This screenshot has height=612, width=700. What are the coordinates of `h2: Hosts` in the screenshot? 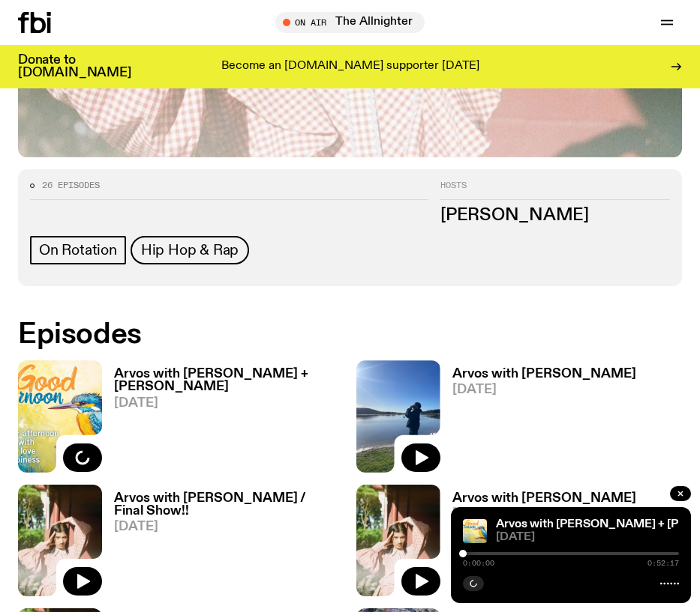 It's located at (555, 191).